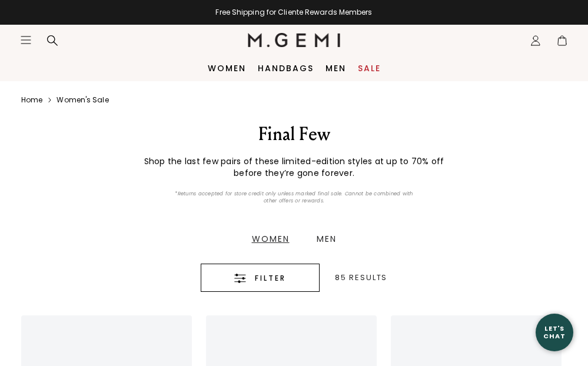 The width and height of the screenshot is (588, 366). Describe the element at coordinates (369, 69) in the screenshot. I see `a: Sale` at that location.